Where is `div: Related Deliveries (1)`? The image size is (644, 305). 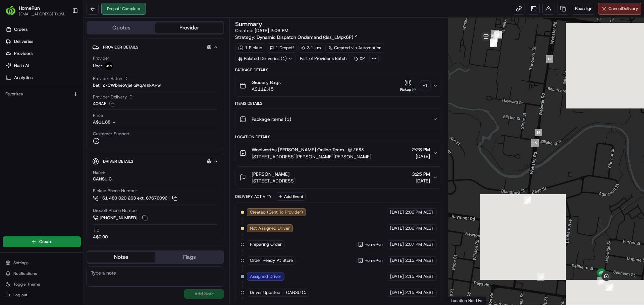 div: Related Deliveries (1) is located at coordinates (266, 59).